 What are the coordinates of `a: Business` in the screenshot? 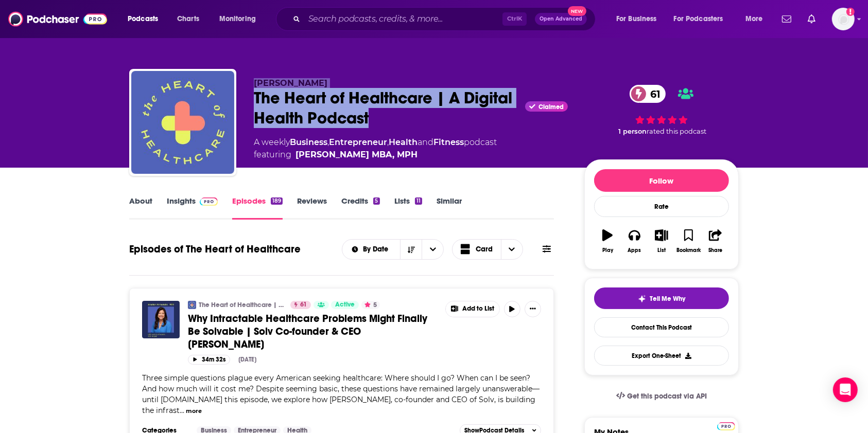 It's located at (309, 142).